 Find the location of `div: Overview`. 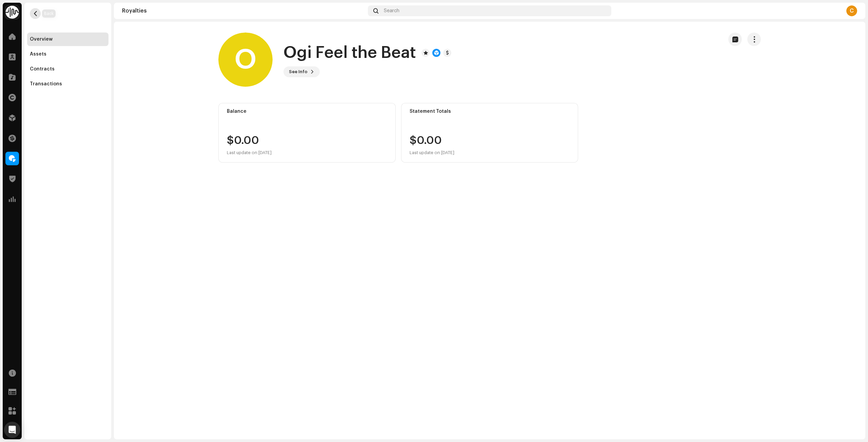

div: Overview is located at coordinates (41, 39).